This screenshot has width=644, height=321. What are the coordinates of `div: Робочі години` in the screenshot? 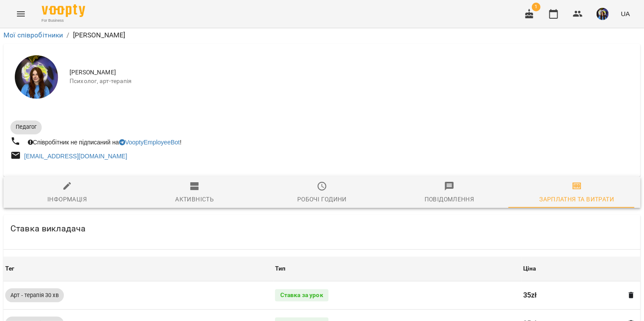 It's located at (322, 199).